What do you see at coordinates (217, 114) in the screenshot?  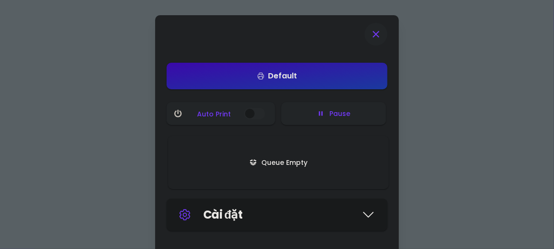 I see `span: Auto Print` at bounding box center [217, 114].